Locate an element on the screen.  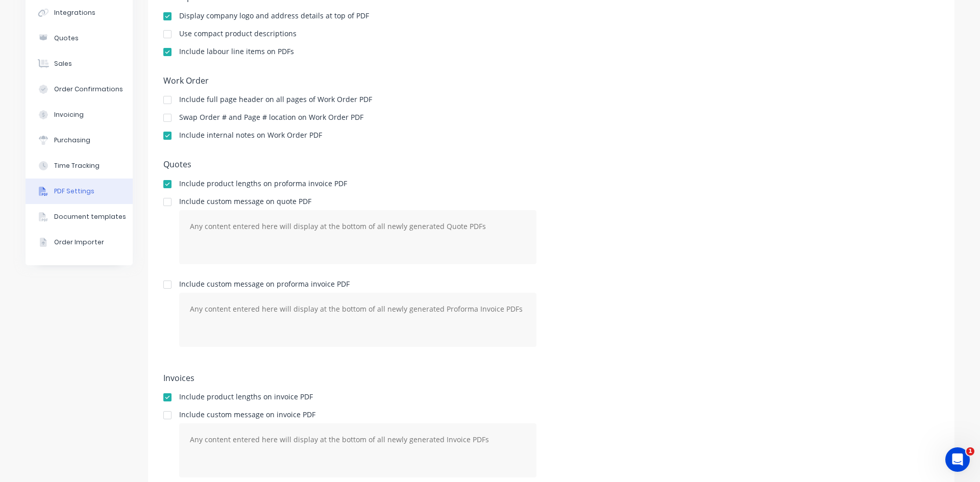
div: Use compact product descriptions is located at coordinates (238, 34).